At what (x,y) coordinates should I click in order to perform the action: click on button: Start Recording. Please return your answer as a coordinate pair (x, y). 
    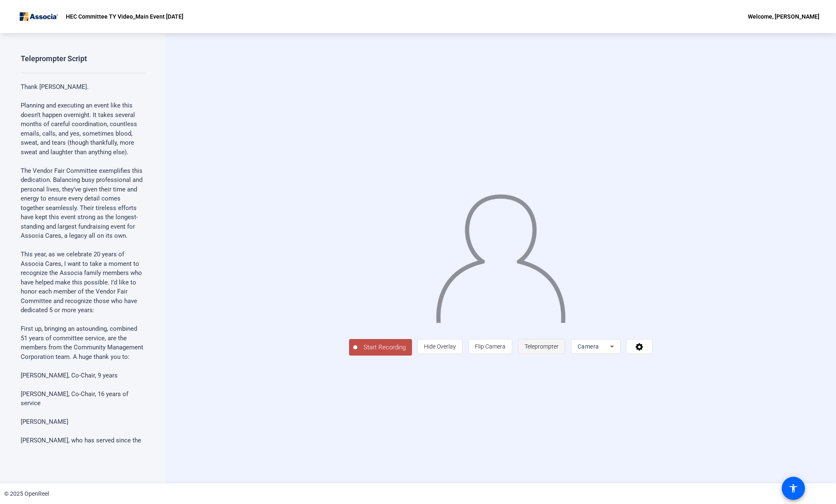
    Looking at the image, I should click on (380, 348).